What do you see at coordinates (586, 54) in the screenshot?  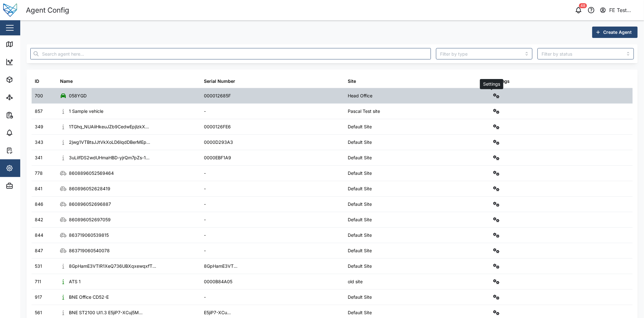 I see `input: Filter by status` at bounding box center [586, 54].